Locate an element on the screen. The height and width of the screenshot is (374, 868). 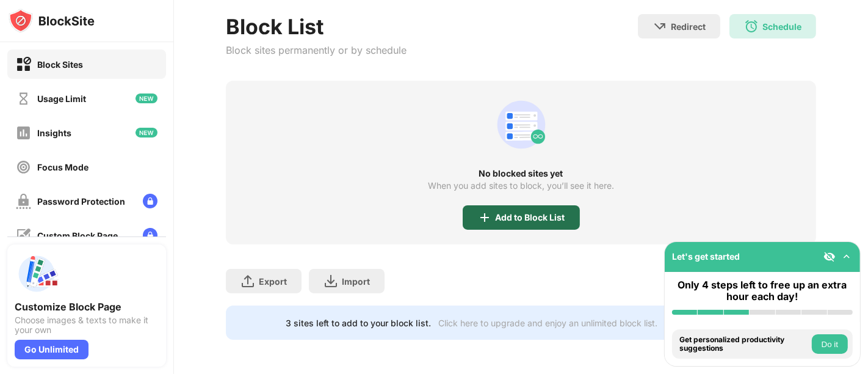
div: 3 sites left to add to your block list. is located at coordinates (359, 323).